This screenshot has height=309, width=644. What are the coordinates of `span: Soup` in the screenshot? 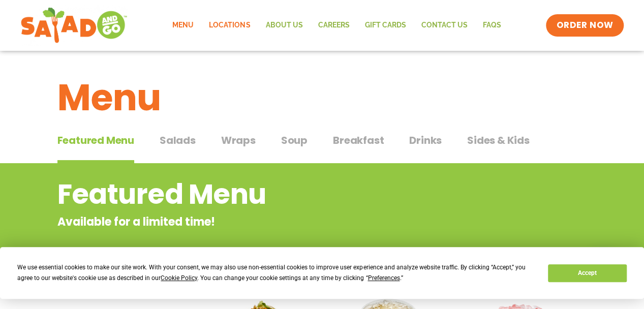 It's located at (294, 141).